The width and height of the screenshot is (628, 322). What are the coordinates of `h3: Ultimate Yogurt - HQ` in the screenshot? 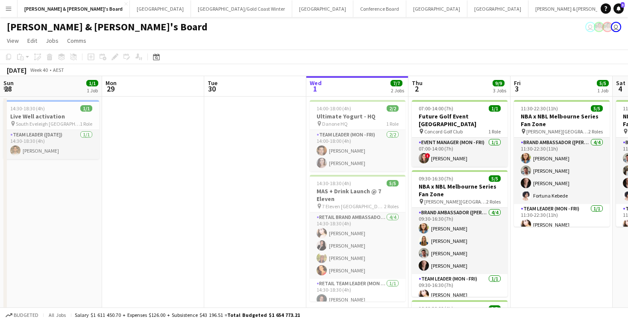 It's located at (358, 116).